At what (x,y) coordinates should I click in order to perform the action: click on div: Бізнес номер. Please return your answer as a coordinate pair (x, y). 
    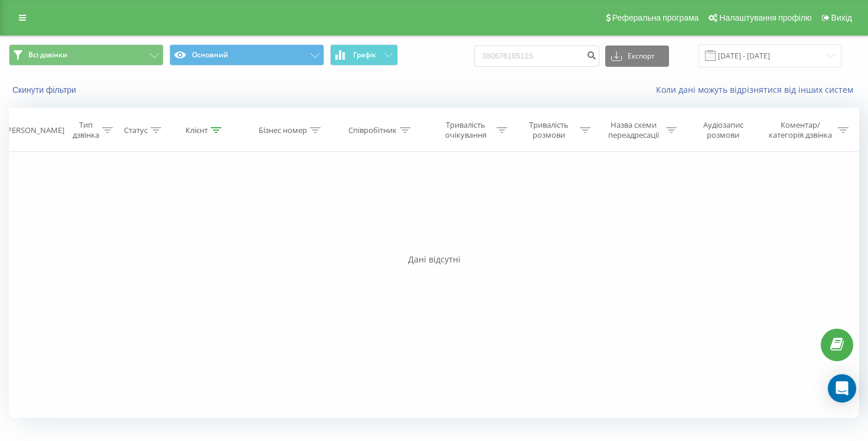
    Looking at the image, I should click on (283, 130).